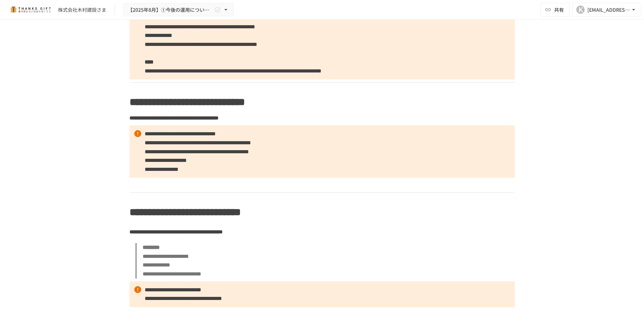  What do you see at coordinates (170, 9) in the screenshot?
I see `span: 【2025年8月】①今後の運用についてのご案内/THANKS GIFTキックオフMTG` at bounding box center [170, 9].